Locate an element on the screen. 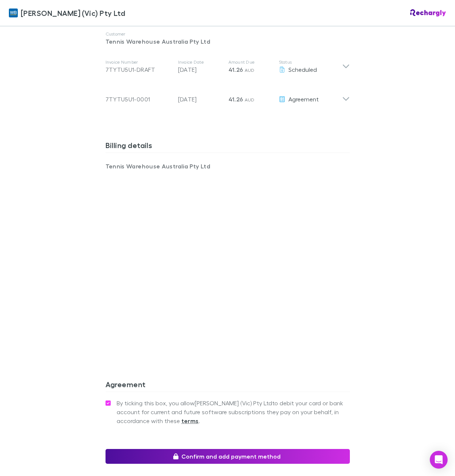  p: Customer is located at coordinates (228, 34).